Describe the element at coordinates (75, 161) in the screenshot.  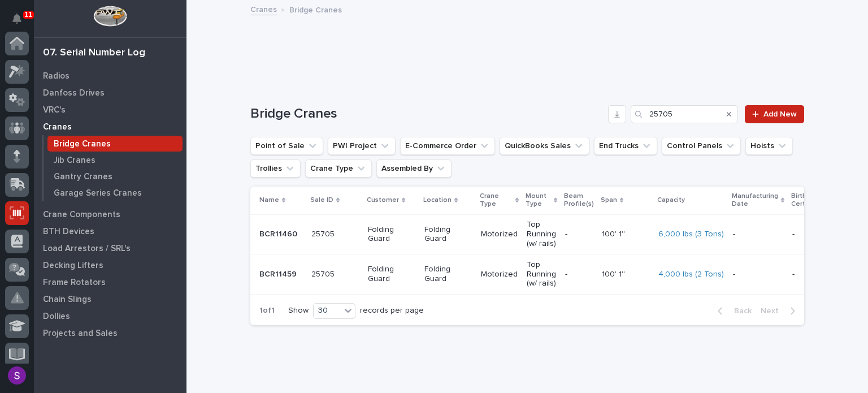
I see `p: Jib Cranes` at that location.